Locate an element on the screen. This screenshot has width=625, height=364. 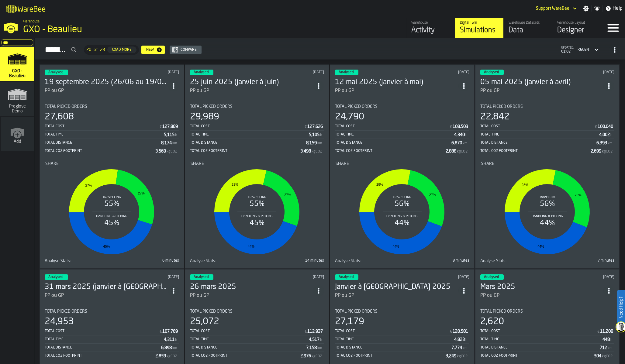
div: DropdownMenuValue-Support WareBee is located at coordinates (556, 8).